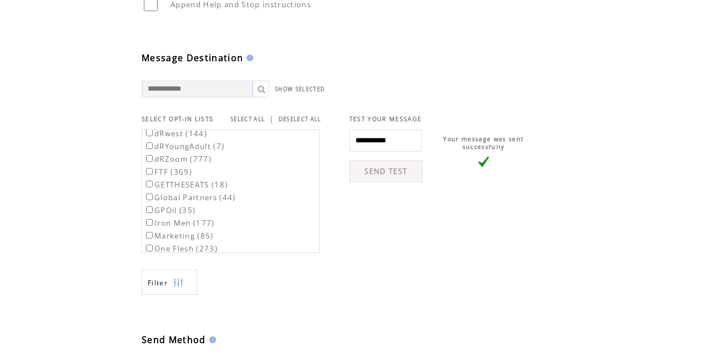  What do you see at coordinates (190, 197) in the screenshot?
I see `label: Global Partners (44)` at bounding box center [190, 197].